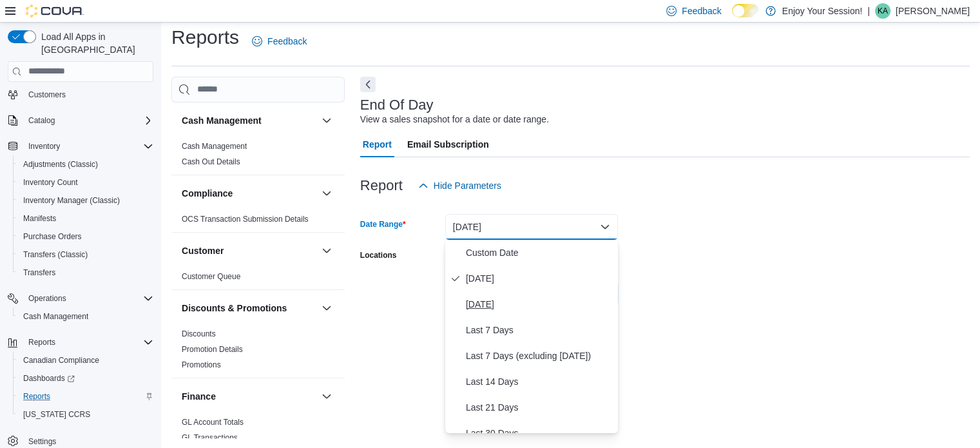 Image resolution: width=980 pixels, height=448 pixels. Describe the element at coordinates (37, 396) in the screenshot. I see `a: Reports` at that location.